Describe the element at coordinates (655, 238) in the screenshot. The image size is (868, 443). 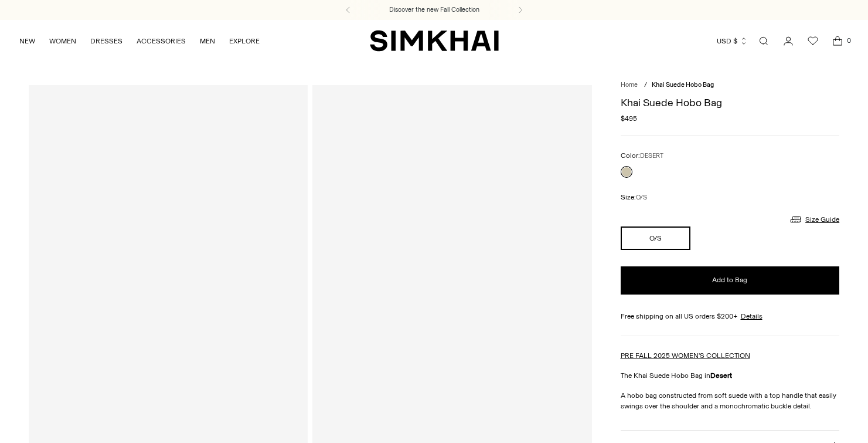
I see `button: O/S` at that location.